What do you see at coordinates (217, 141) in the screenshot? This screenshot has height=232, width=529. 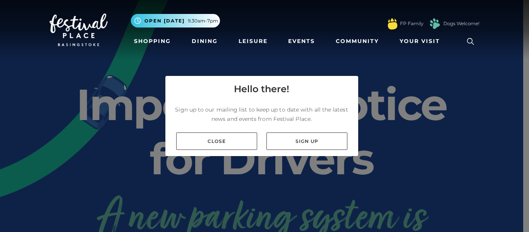 I see `a: Close` at bounding box center [217, 141].